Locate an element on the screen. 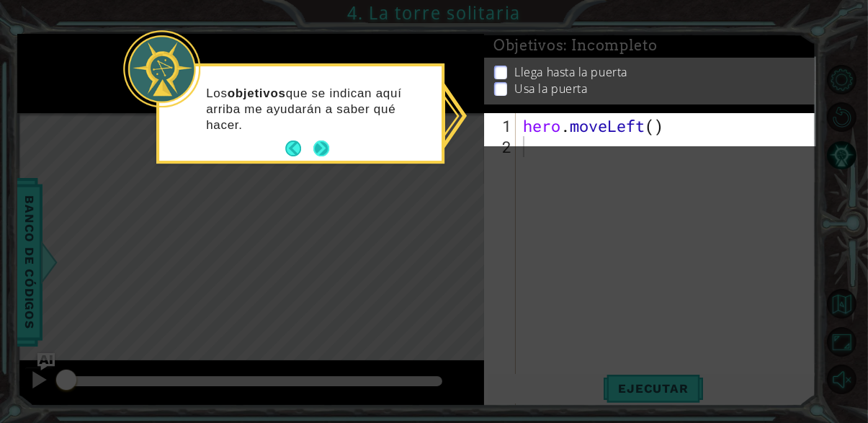 The height and width of the screenshot is (423, 868). button: Next is located at coordinates (322, 150).